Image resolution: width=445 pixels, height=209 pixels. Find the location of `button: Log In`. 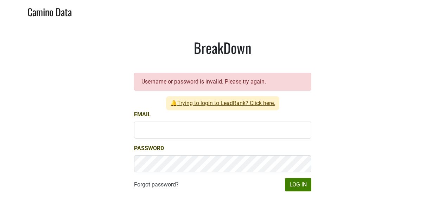

button: Log In is located at coordinates (298, 185).